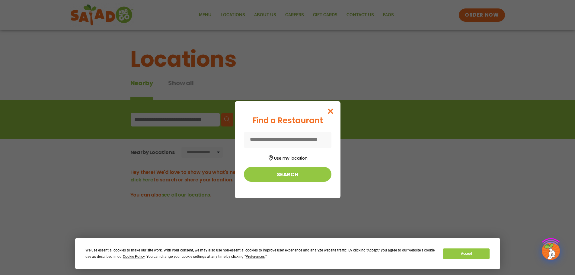  I want to click on div: Cookie Consent Prompt, so click(288, 253).